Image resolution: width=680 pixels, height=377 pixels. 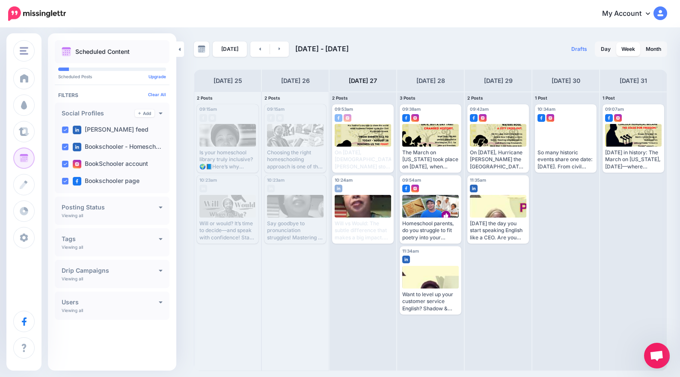 What do you see at coordinates (628, 49) in the screenshot?
I see `a: Week` at bounding box center [628, 49].